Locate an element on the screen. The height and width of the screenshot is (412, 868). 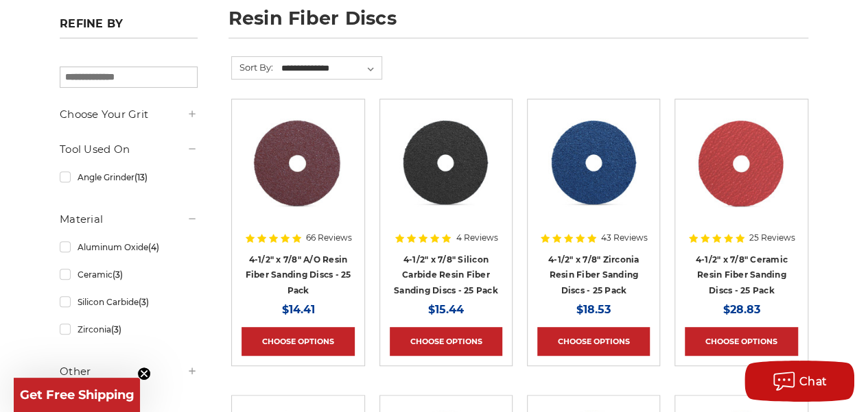
span: $15.44 is located at coordinates (446, 309).